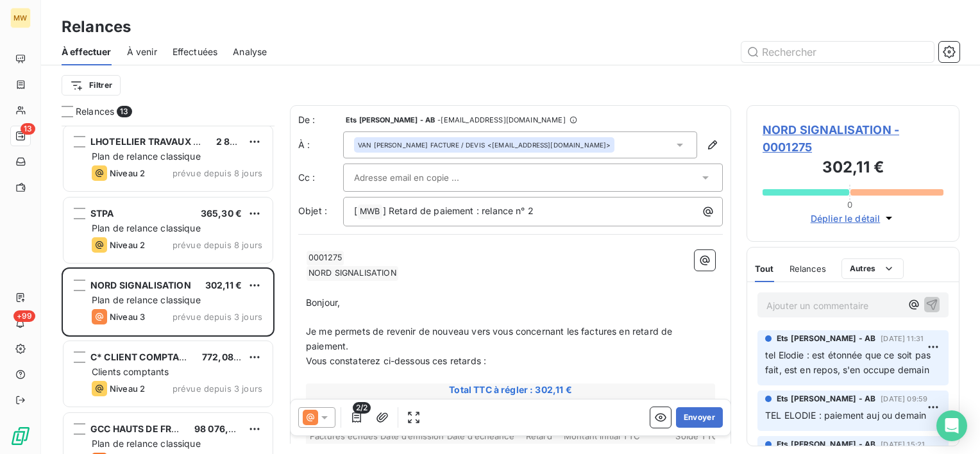 The height and width of the screenshot is (454, 980). I want to click on span: 772,08 €, so click(222, 356).